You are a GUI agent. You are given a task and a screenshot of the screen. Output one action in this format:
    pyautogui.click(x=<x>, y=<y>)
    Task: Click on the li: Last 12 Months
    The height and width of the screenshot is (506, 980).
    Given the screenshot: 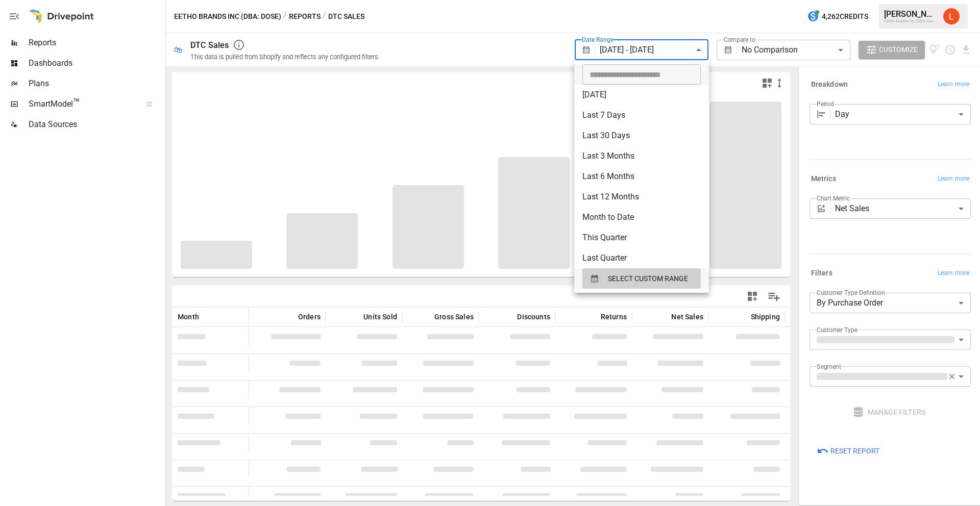 What is the action you would take?
    pyautogui.click(x=642, y=197)
    